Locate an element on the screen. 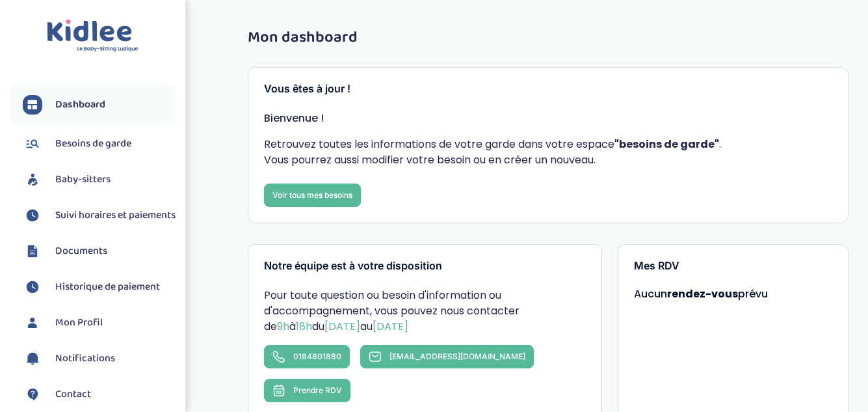  button: Prendre RDV is located at coordinates (306, 390).